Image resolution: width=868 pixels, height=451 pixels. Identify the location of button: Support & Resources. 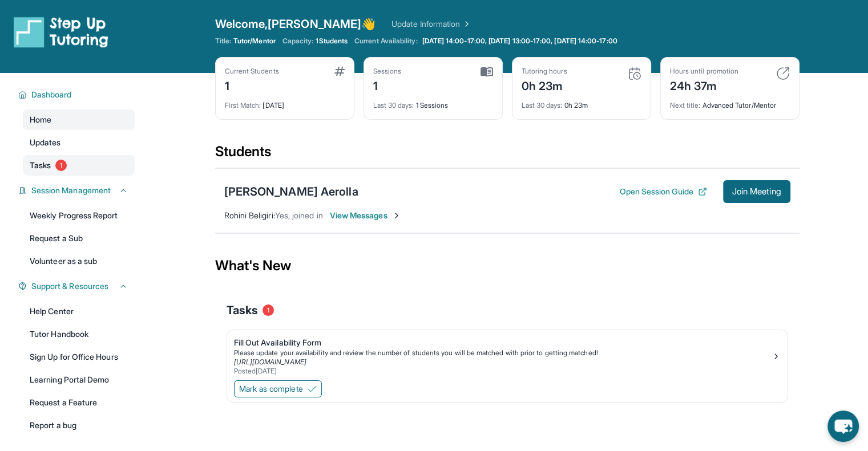
(77, 287).